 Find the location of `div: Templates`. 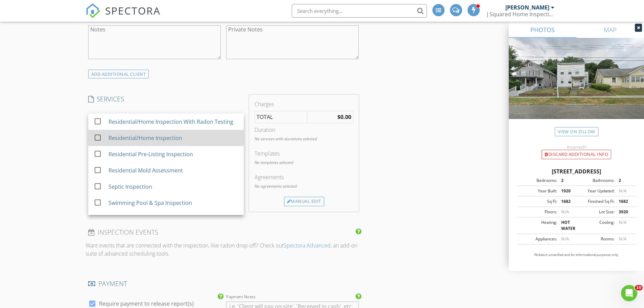

div: Templates is located at coordinates (304, 153).